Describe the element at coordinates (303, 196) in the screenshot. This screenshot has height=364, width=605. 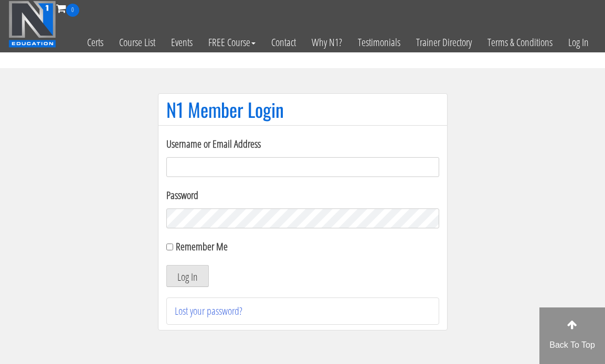
I see `label: Password` at that location.